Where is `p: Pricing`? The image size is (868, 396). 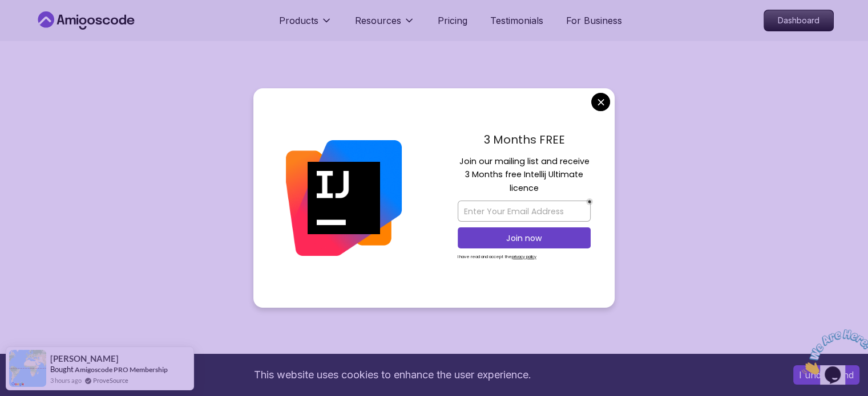
p: Pricing is located at coordinates (453, 21).